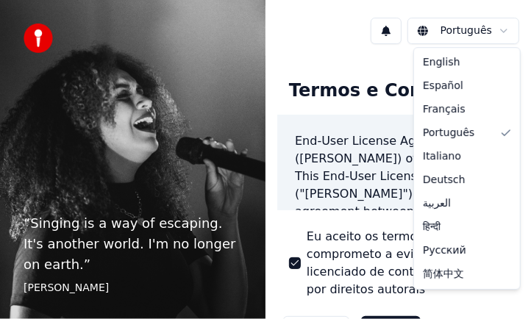 This screenshot has width=531, height=319. Describe the element at coordinates (431, 227) in the screenshot. I see `span: हिन्दी` at that location.